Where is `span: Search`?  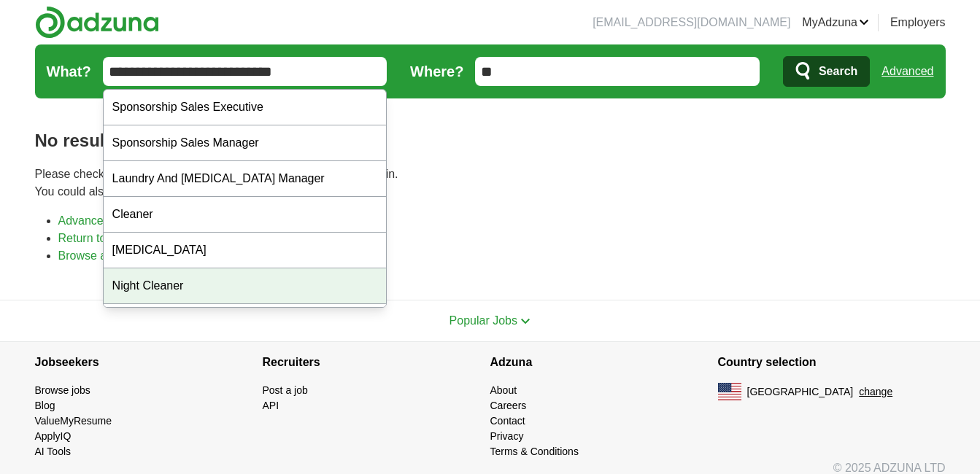
span: Search is located at coordinates (838, 72).